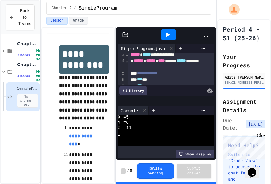 Image resolution: width=271 pixels, height=184 pixels. What do you see at coordinates (22, 21) in the screenshot?
I see `div: Chat with us now!Close` at bounding box center [22, 21].